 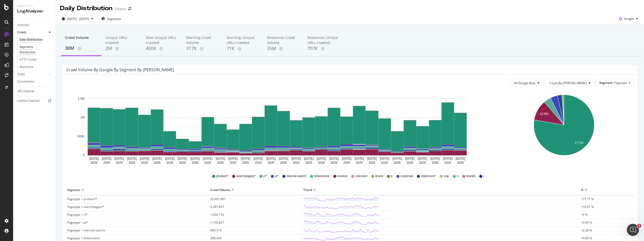 What do you see at coordinates (586, 238) in the screenshot?
I see `span: +0.69 %` at bounding box center [586, 238].